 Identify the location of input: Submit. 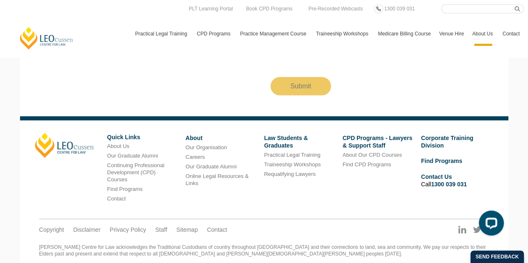
(301, 86).